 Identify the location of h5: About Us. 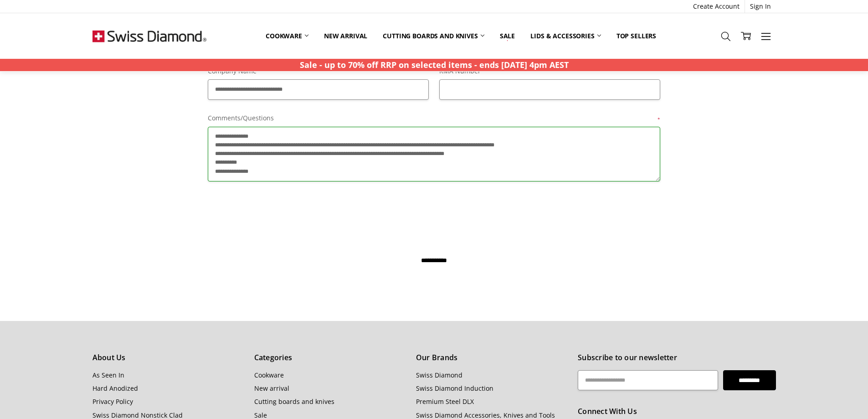
(168, 357).